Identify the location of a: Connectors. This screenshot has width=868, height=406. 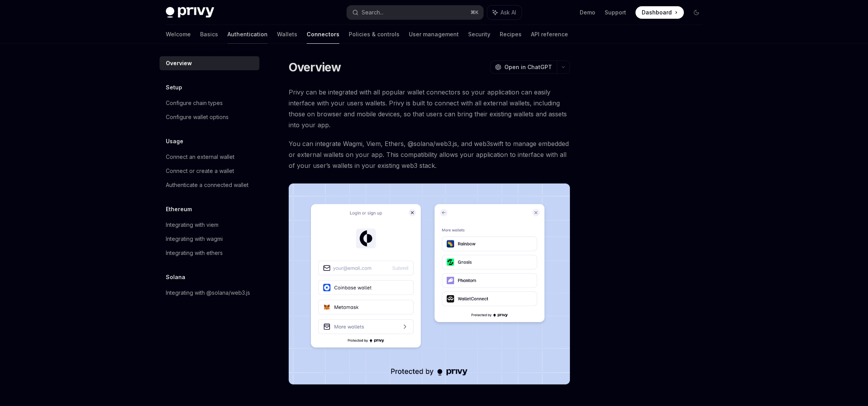
(323, 35).